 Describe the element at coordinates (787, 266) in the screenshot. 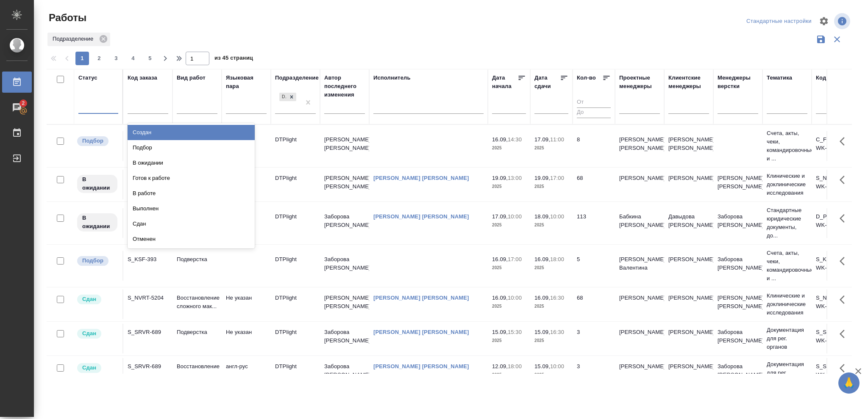

I see `p: Счета, акты, чеки, командировочные и ...` at that location.